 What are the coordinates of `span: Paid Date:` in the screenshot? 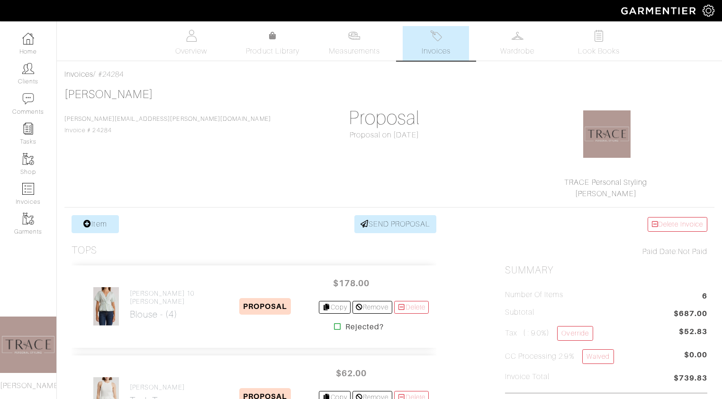 It's located at (660, 251).